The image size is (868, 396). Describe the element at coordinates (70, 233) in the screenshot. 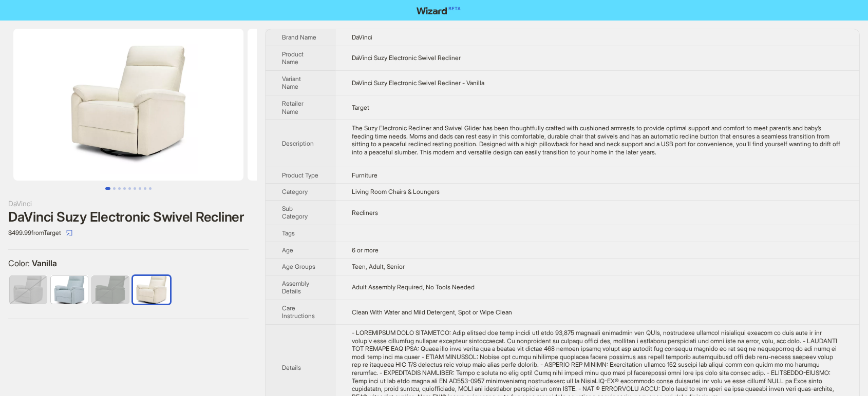

I see `span: select` at that location.